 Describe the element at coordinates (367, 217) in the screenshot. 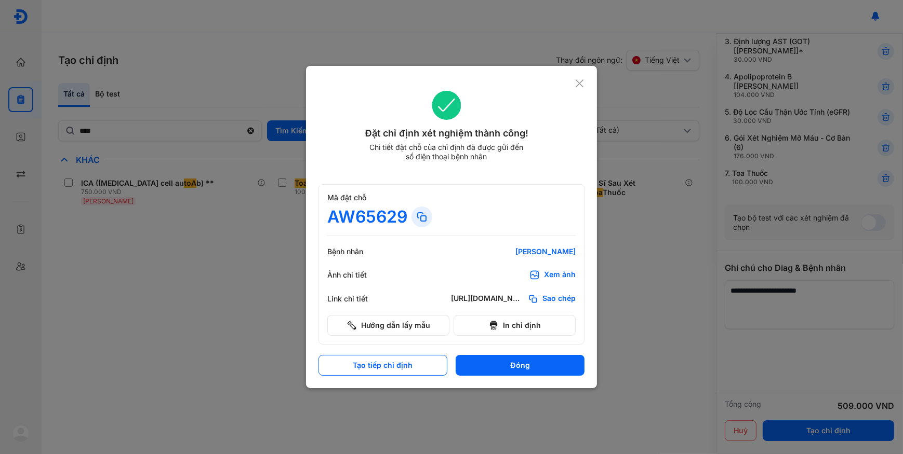

I see `div: AW65629` at that location.